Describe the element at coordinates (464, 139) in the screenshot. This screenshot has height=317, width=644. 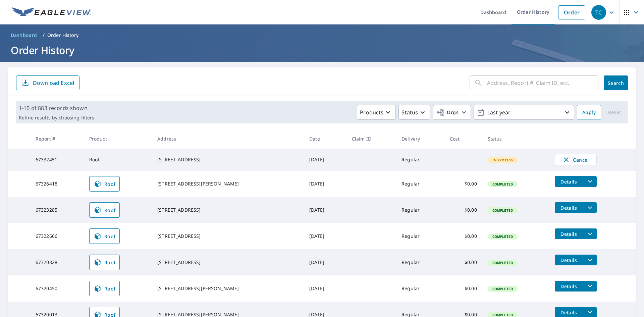
I see `th: Cost` at that location.